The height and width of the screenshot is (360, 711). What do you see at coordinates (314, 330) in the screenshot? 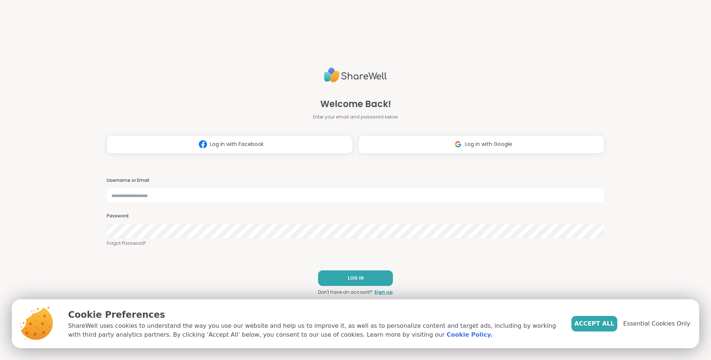
I see `p: ShareWell uses cookies to understand the way you use our website and help us to improve it, as we...` at bounding box center [314, 330].